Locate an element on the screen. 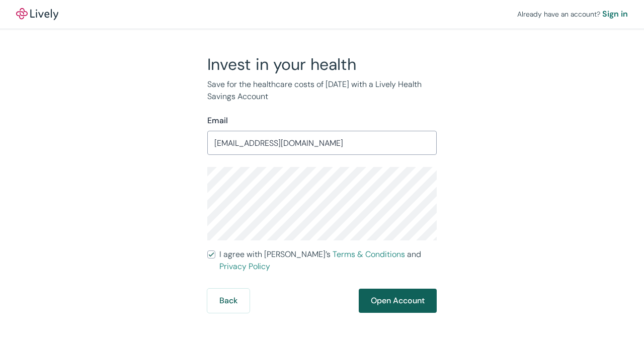 Image resolution: width=644 pixels, height=343 pixels. button: Open Account is located at coordinates (398, 301).